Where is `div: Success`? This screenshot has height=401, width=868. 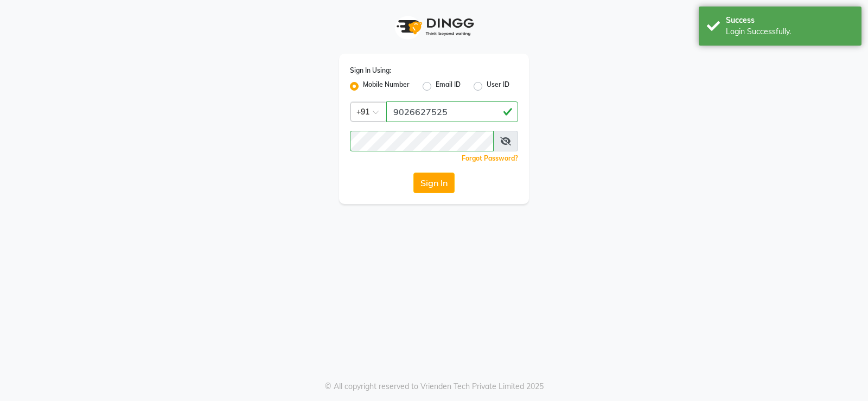 div: Success is located at coordinates (789, 20).